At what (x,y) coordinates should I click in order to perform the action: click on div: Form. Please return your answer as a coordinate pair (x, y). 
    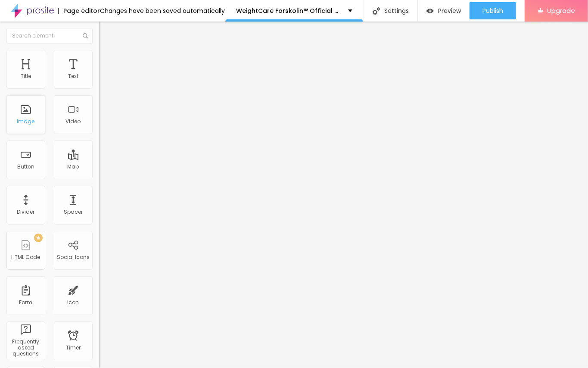
    Looking at the image, I should click on (26, 303).